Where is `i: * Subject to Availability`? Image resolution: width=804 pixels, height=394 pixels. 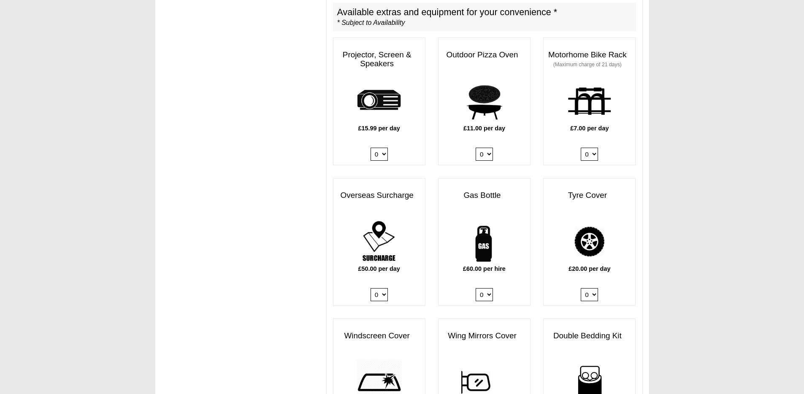
i: * Subject to Availability is located at coordinates (371, 22).